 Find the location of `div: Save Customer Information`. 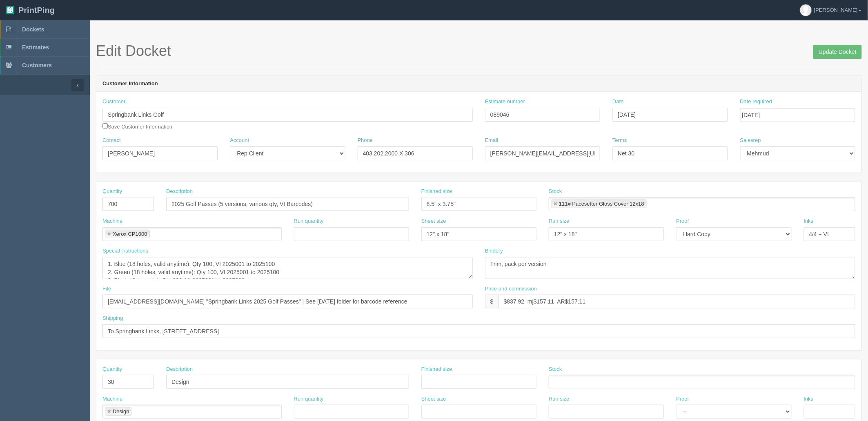

div: Save Customer Information is located at coordinates (287, 114).